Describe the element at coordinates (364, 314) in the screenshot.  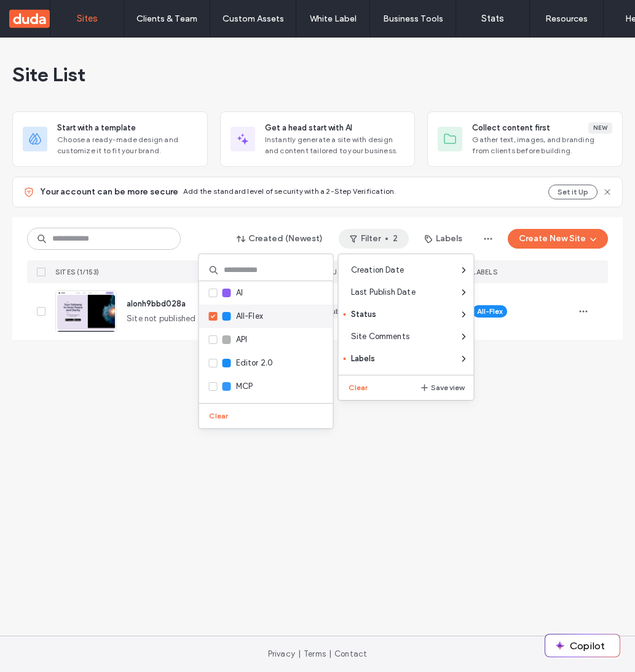
I see `span: Status` at that location.